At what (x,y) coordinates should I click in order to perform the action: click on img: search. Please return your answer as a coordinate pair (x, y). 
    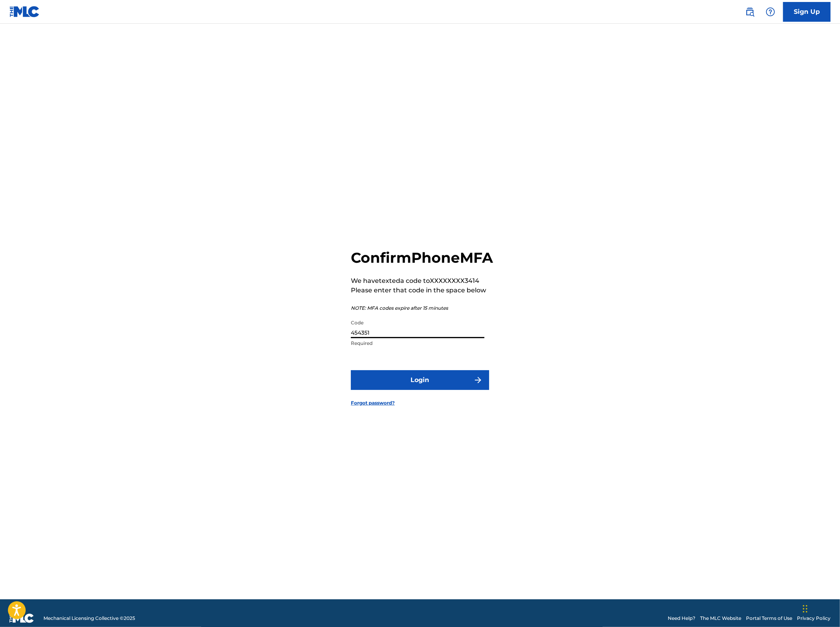
    Looking at the image, I should click on (750, 12).